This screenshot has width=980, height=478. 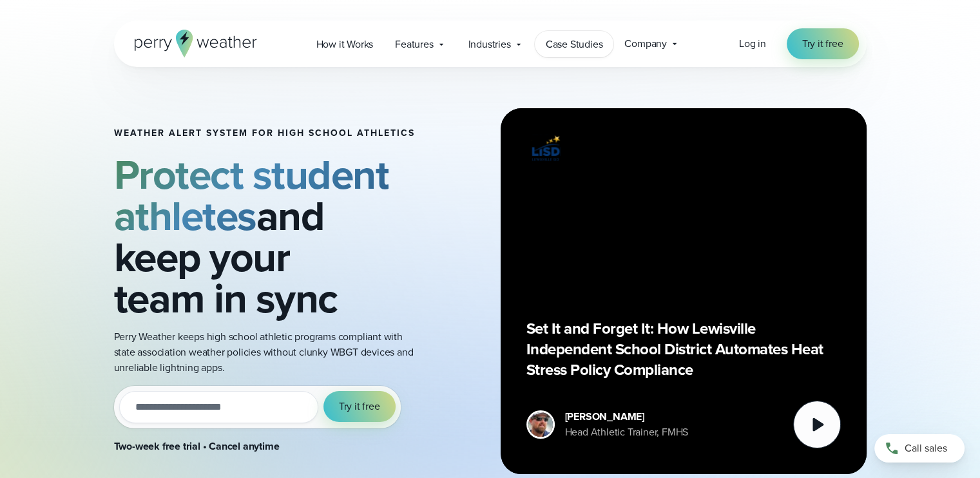 I want to click on p: Perry Weather keeps high school athletic programs compliant with state association weather polici..., so click(x=265, y=352).